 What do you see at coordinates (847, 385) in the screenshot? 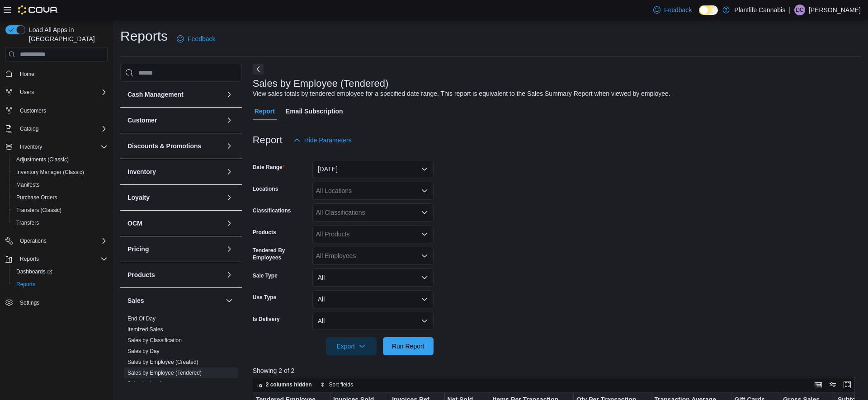
I see `button: Enter fullscreen` at bounding box center [847, 385].